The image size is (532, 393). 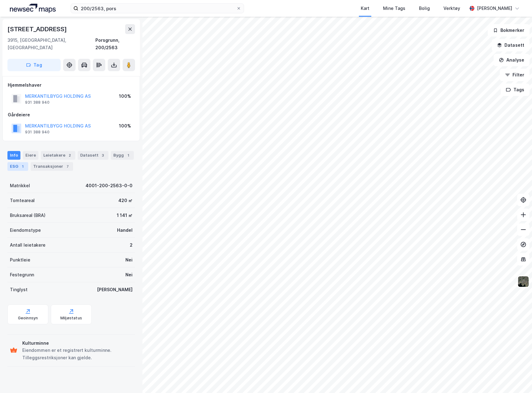 What do you see at coordinates (365, 8) in the screenshot?
I see `div: Kart` at bounding box center [365, 8].